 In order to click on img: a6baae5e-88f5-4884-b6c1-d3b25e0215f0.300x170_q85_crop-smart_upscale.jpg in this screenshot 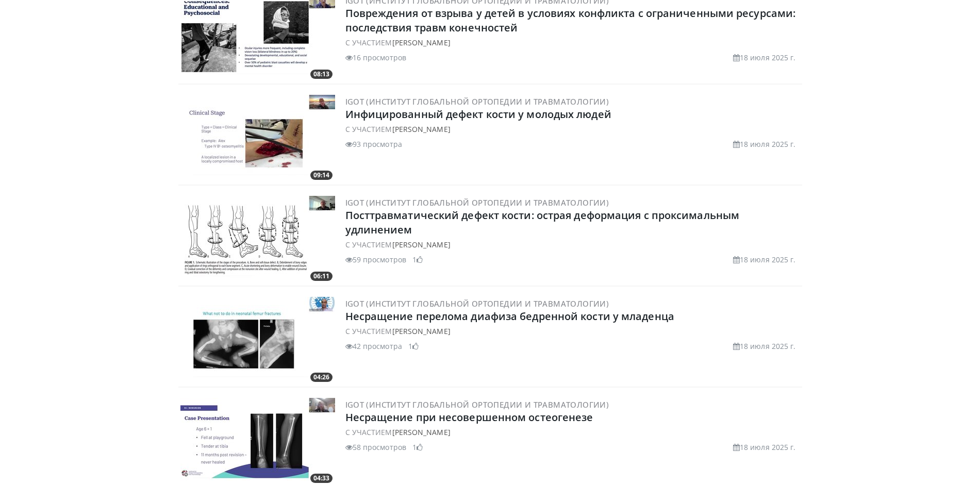, I will do `click(258, 341)`.